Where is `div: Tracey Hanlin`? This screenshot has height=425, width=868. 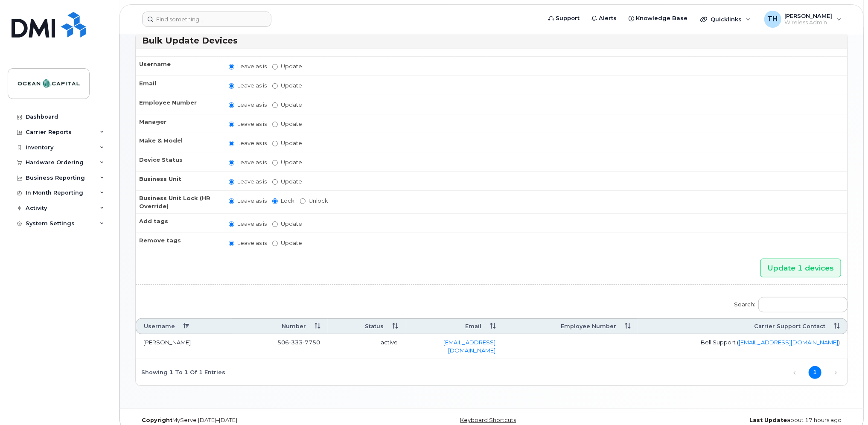
div: Tracey Hanlin is located at coordinates (803, 19).